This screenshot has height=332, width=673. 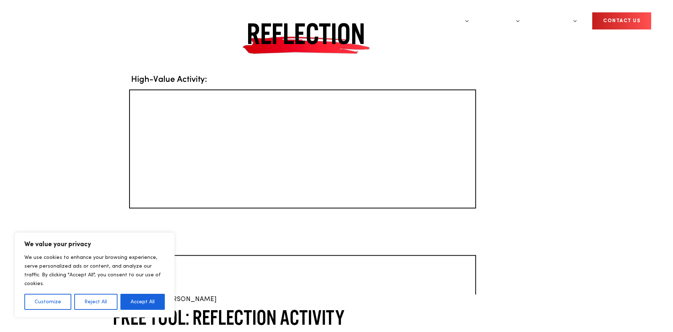 What do you see at coordinates (622, 21) in the screenshot?
I see `a: CONTACT US` at bounding box center [622, 21].